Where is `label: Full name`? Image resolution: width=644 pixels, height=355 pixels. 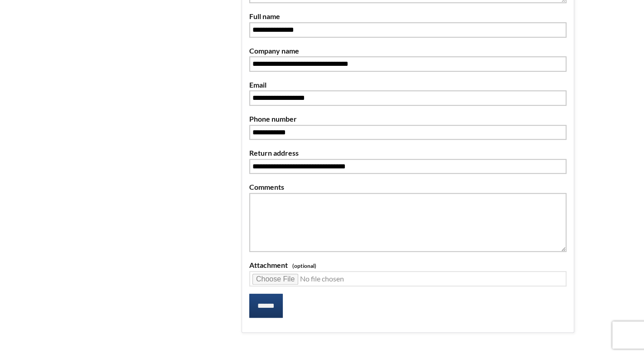
label: Full name is located at coordinates (408, 16).